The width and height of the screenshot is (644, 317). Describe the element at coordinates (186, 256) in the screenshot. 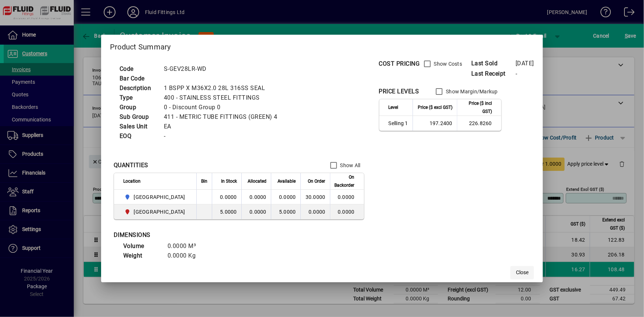

I see `td: 0.0000 Kg` at that location.